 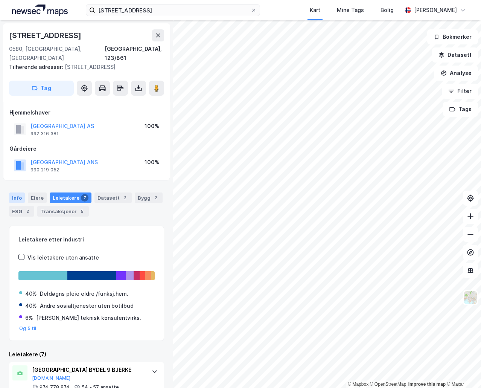 I want to click on div: ESG, so click(x=21, y=211).